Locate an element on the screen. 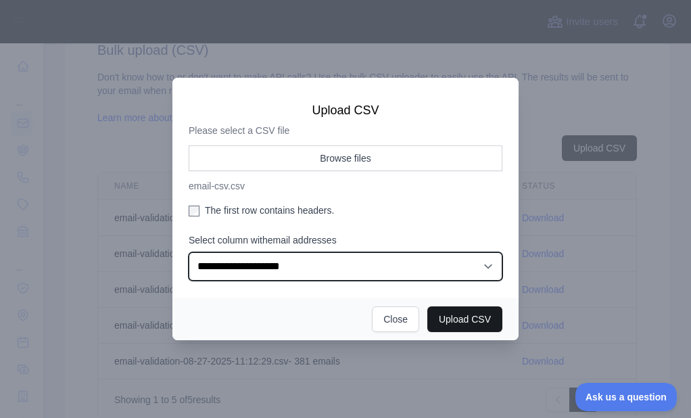 The height and width of the screenshot is (418, 691). label: The first row contains headers. is located at coordinates (346, 210).